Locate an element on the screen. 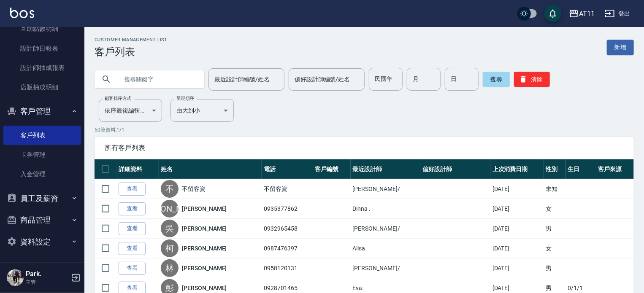 The height and width of the screenshot is (293, 644). label: 顧客排序方式 is located at coordinates (118, 98).